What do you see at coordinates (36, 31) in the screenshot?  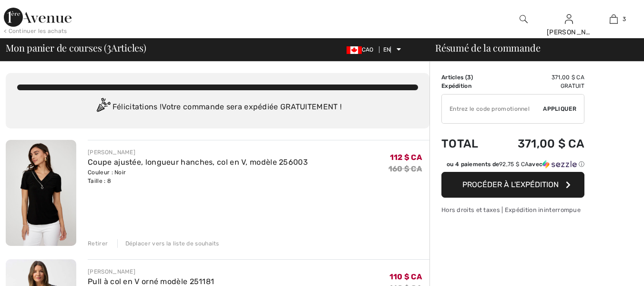 I see `font: < Continuer les achats` at bounding box center [36, 31].